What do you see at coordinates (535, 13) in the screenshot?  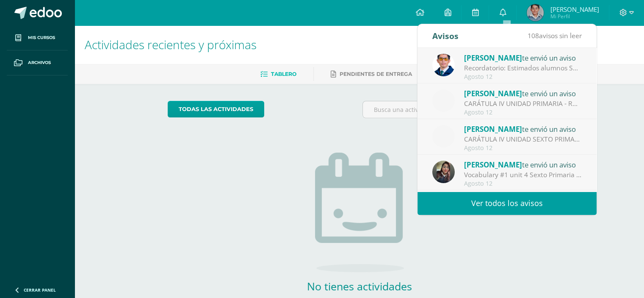 I see `img: 1a12fdcced84ae4f98aa9b4244db07b1.png` at bounding box center [535, 13].